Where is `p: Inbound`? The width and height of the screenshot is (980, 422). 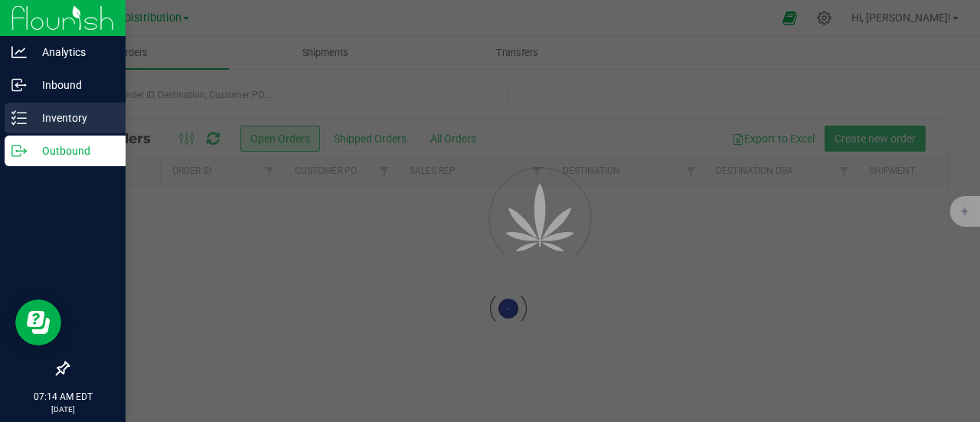
p: Inbound is located at coordinates (73, 85).